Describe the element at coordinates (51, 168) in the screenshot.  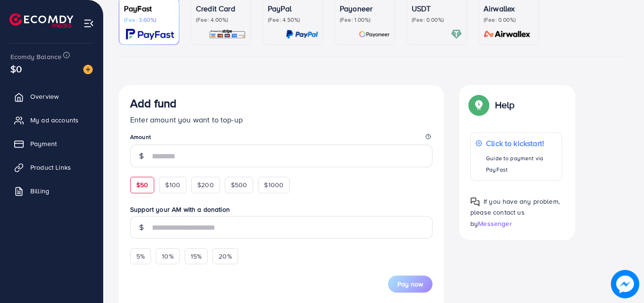
I see `span: Product Links` at that location.